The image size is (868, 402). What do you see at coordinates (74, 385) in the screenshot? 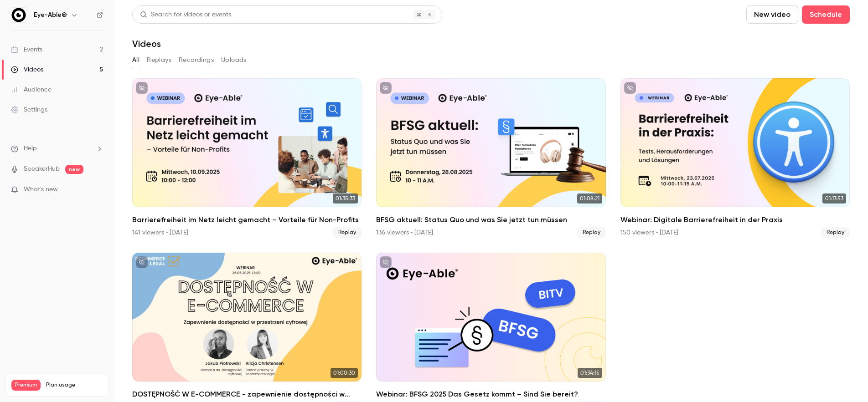
I see `span: Plan usage` at bounding box center [74, 385].